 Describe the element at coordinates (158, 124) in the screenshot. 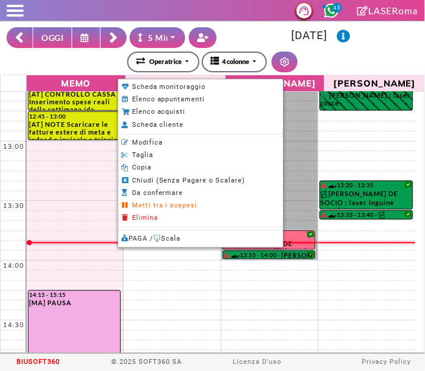

I see `span: Scheda cliente` at that location.